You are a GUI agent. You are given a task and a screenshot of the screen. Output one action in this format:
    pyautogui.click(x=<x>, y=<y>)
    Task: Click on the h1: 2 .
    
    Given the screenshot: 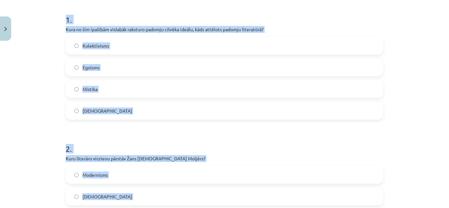 What is the action you would take?
    pyautogui.click(x=224, y=143)
    